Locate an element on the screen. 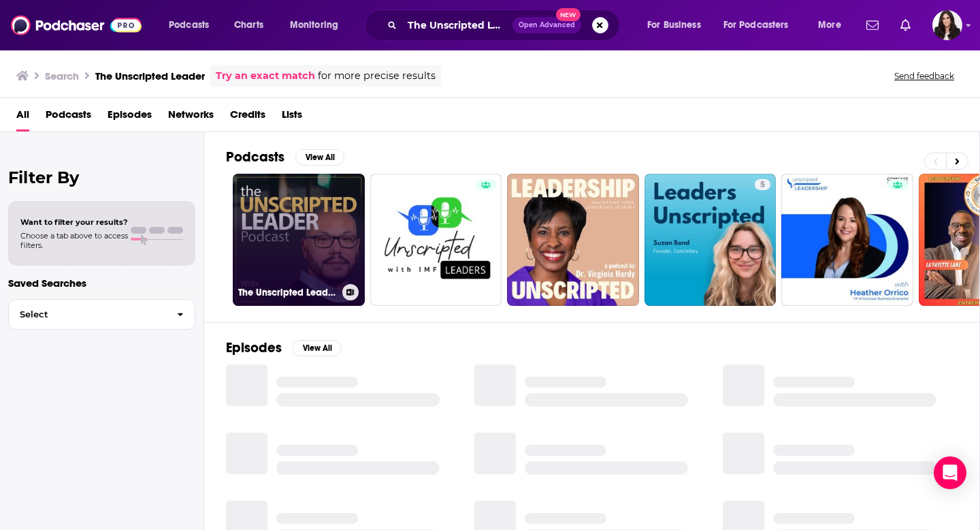 Image resolution: width=980 pixels, height=530 pixels. span: Want to filter your results? is located at coordinates (74, 222).